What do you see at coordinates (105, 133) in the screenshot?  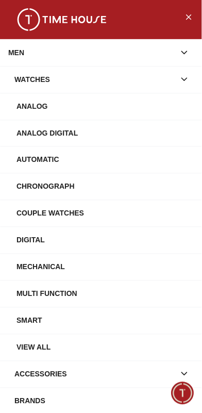 I see `div: Analog Digital` at bounding box center [105, 133].